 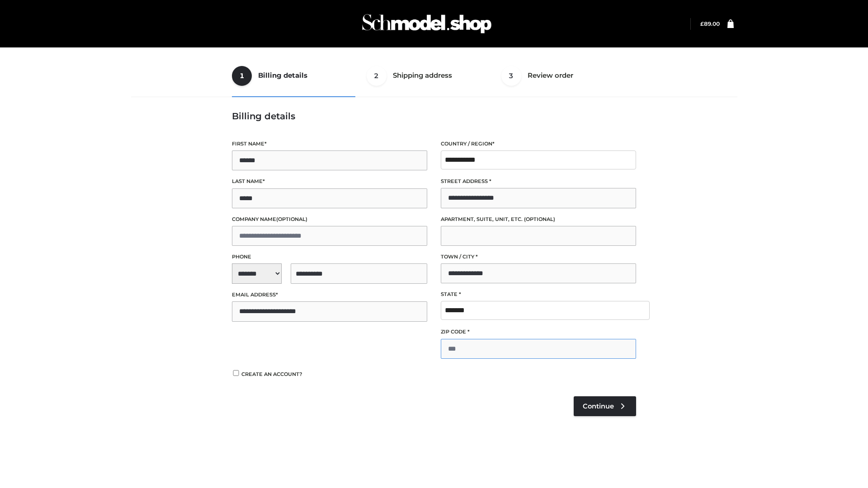 What do you see at coordinates (427, 23) in the screenshot?
I see `img: Schmodel Admin 964` at bounding box center [427, 23].